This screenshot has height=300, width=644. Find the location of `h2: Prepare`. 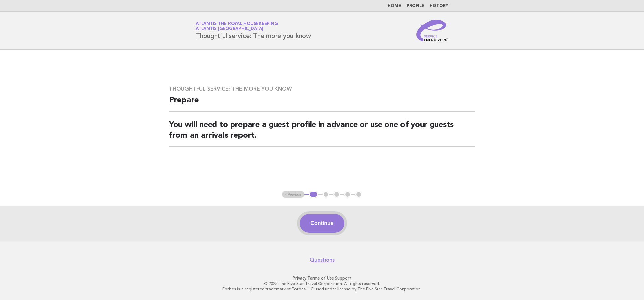

h2: Prepare is located at coordinates (322, 103).